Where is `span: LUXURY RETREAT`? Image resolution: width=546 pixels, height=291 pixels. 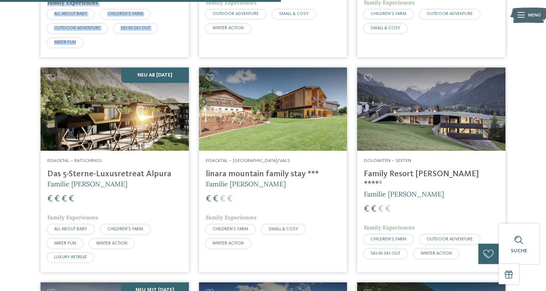
span: LUXURY RETREAT is located at coordinates (70, 258).